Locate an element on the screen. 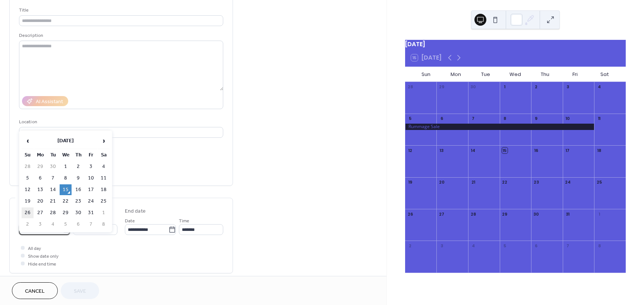  div: 10 is located at coordinates (568, 118).